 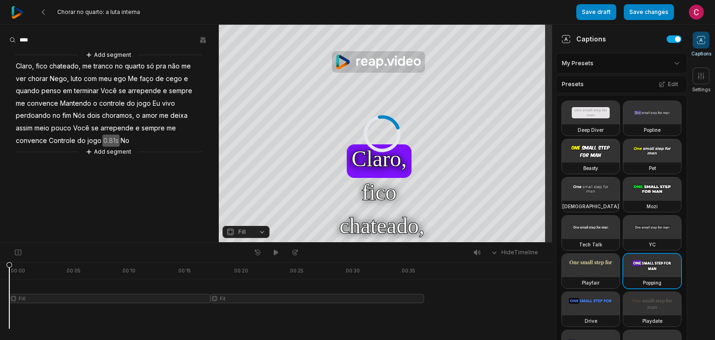 What do you see at coordinates (99, 12) in the screenshot?
I see `span: Chorar no quarto: a luta interna` at bounding box center [99, 12].